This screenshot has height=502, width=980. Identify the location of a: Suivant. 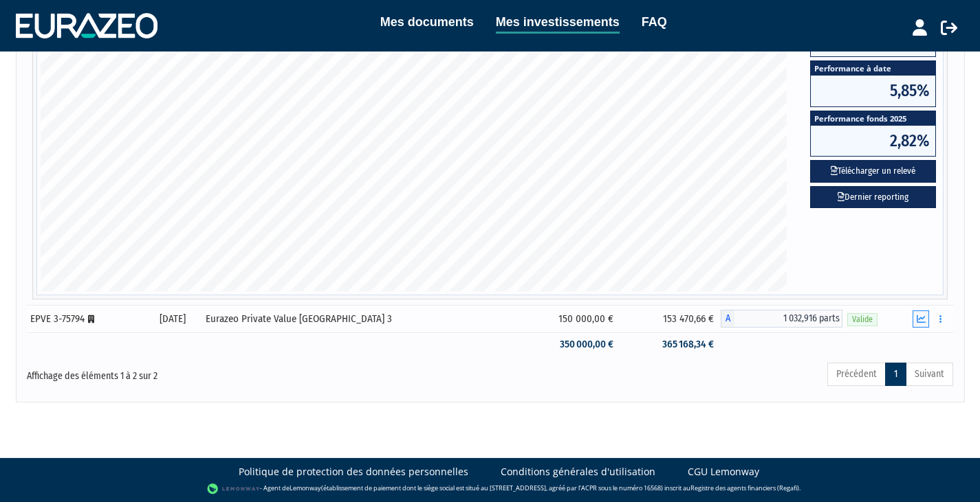
(929, 374).